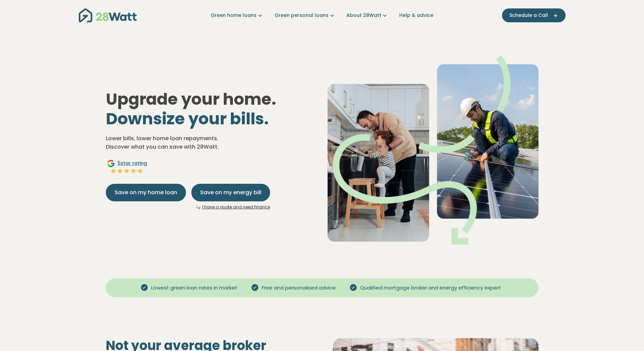 The height and width of the screenshot is (351, 644). I want to click on a: About 28Watt, so click(368, 16).